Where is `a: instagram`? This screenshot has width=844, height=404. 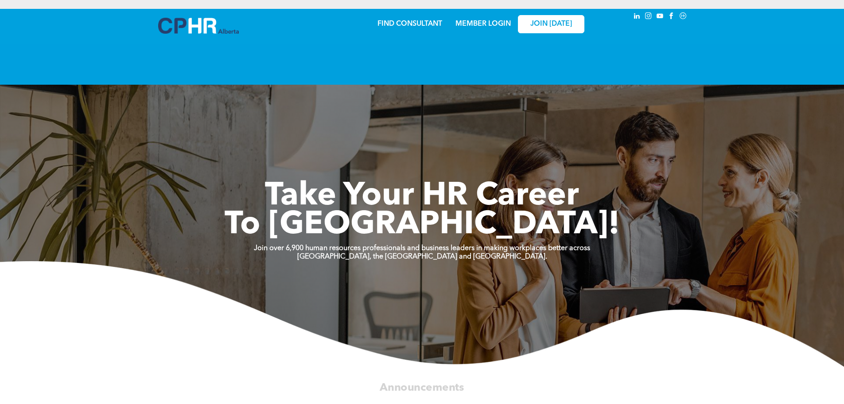
a: instagram is located at coordinates (649, 17).